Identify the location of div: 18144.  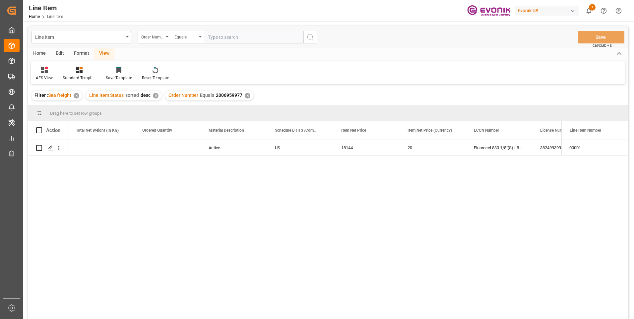
(367, 148).